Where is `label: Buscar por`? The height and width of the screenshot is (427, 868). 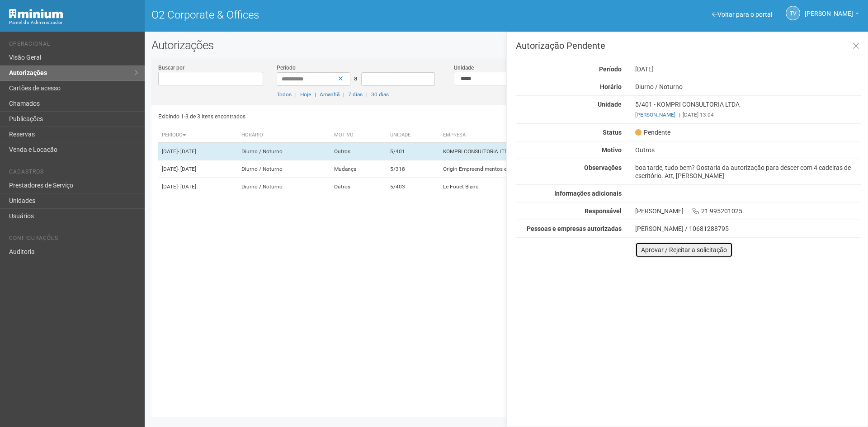 label: Buscar por is located at coordinates (171, 68).